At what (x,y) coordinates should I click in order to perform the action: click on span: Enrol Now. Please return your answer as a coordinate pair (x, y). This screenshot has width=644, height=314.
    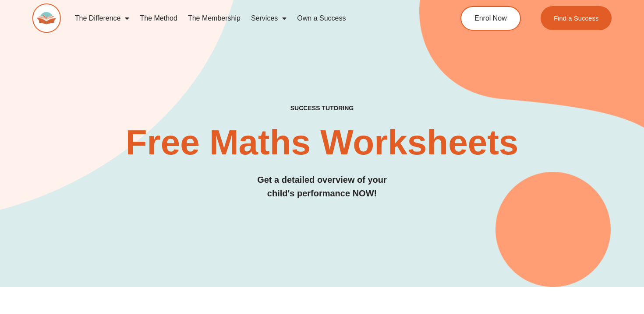
    Looking at the image, I should click on (491, 18).